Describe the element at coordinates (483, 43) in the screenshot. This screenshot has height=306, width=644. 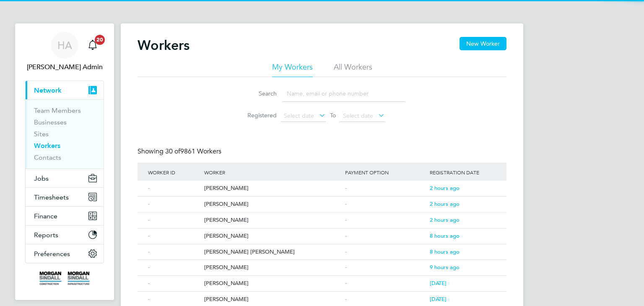
I see `button: New Worker` at that location.